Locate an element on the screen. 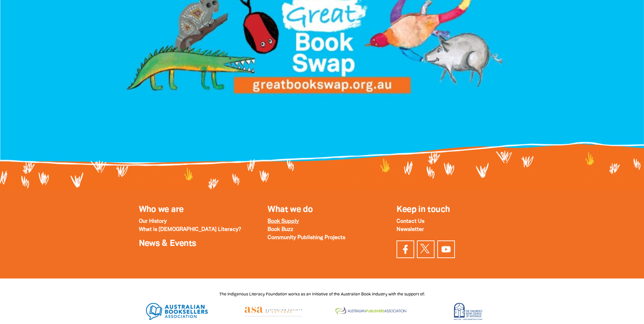 The image size is (644, 324). a: Visit our facebook page is located at coordinates (405, 249).